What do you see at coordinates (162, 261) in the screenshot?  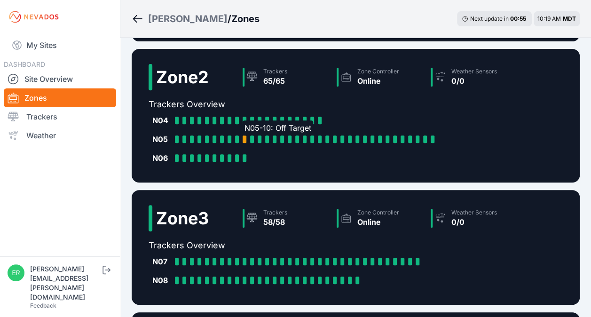 I see `div: N07` at bounding box center [162, 261].